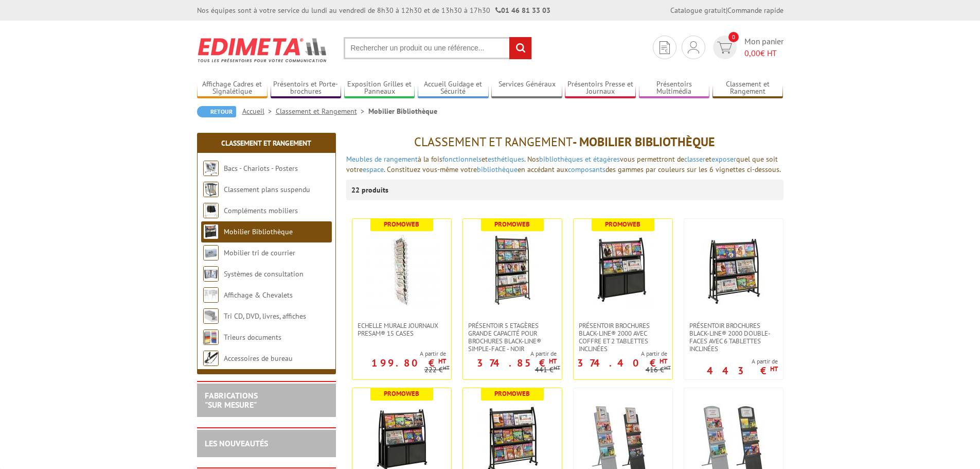 The width and height of the screenshot is (980, 469). I want to click on a: Catalogue gratuit, so click(698, 10).